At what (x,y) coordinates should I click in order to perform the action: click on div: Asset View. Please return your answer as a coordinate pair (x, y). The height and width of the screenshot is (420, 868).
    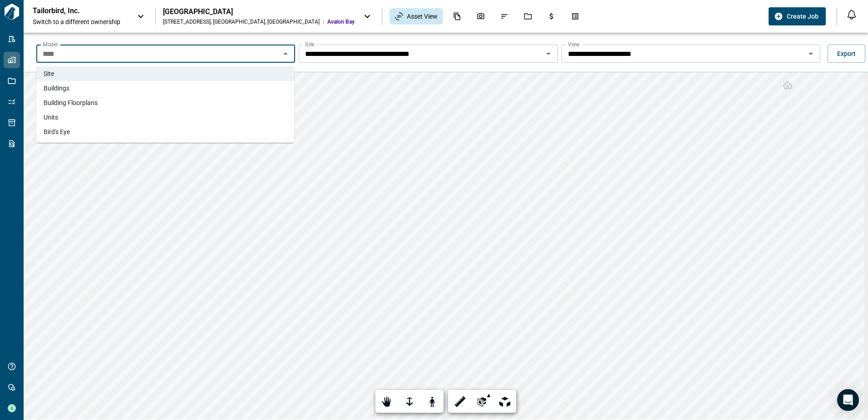
    Looking at the image, I should click on (416, 16).